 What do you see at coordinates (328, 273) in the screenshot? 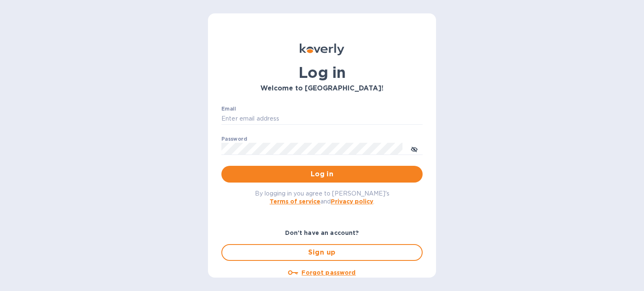
I see `u: Forgot password` at bounding box center [328, 273].